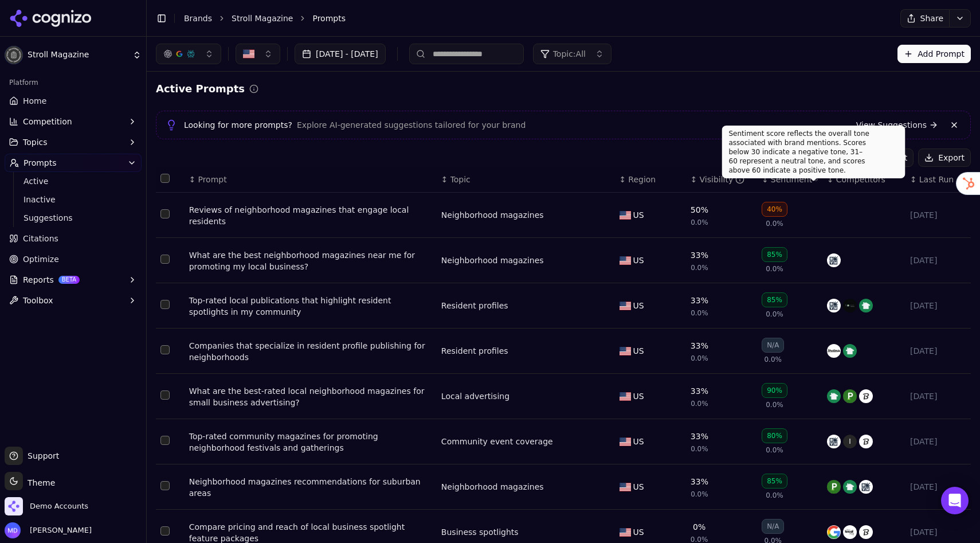 The width and height of the screenshot is (980, 543). Describe the element at coordinates (794, 180) in the screenshot. I see `div: Sentiment` at that location.